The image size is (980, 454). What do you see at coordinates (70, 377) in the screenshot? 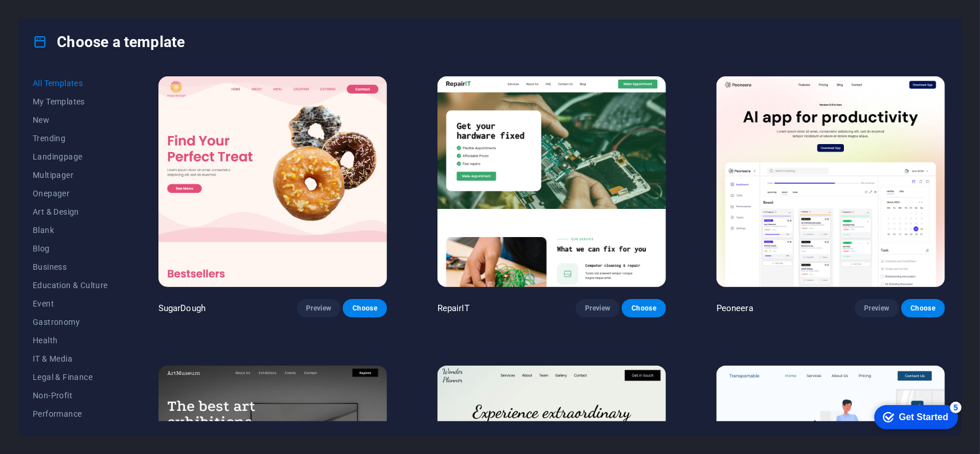
I see `button: Legal & Finance` at bounding box center [70, 377].